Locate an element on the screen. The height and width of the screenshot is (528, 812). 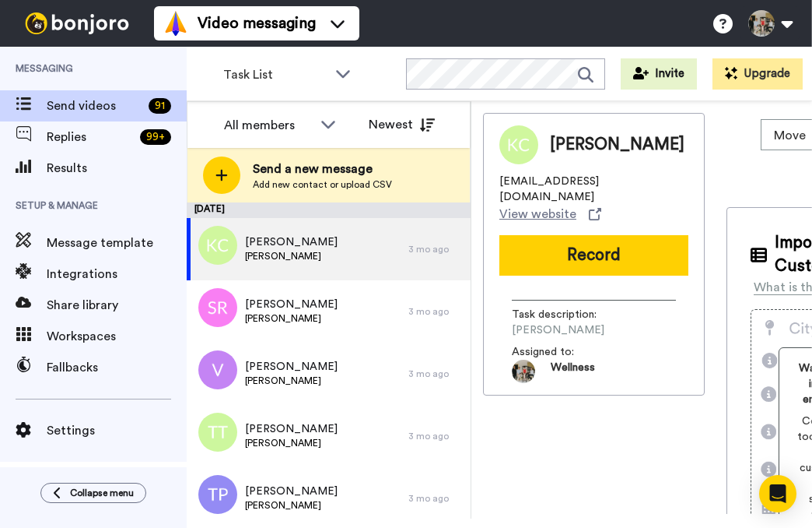
span: Fallbacks is located at coordinates (117, 368).